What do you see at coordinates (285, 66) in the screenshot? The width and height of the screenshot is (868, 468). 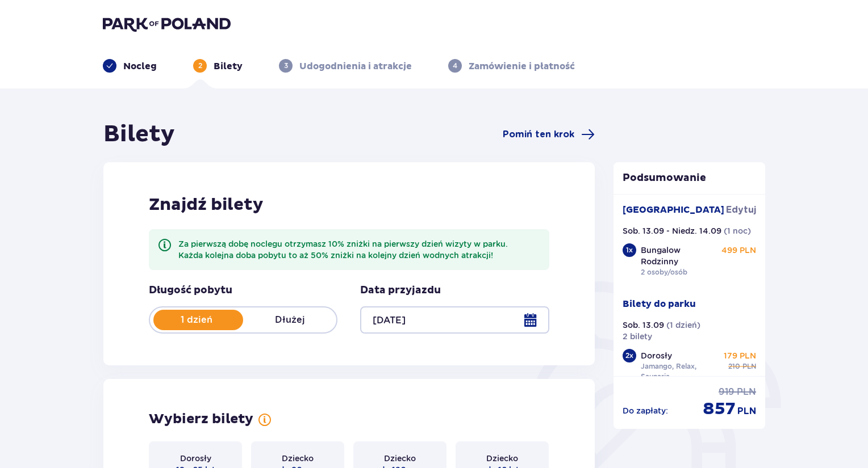 I see `p: 3` at bounding box center [285, 66].